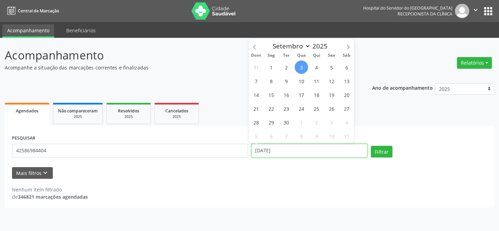 The width and height of the screenshot is (499, 231). Describe the element at coordinates (301, 67) in the screenshot. I see `span: Setembro 3, 2025` at that location.